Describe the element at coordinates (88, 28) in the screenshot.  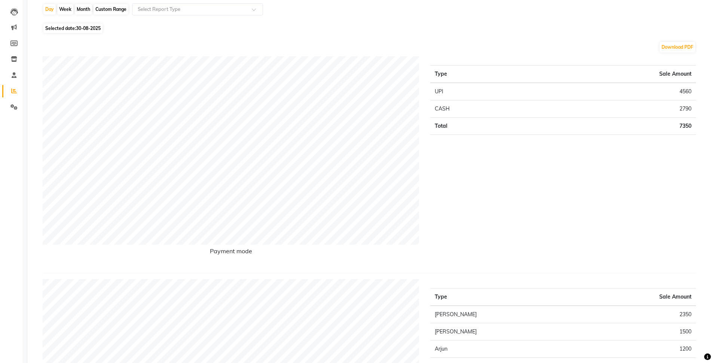
I see `span: 30-08-2025` at that location.